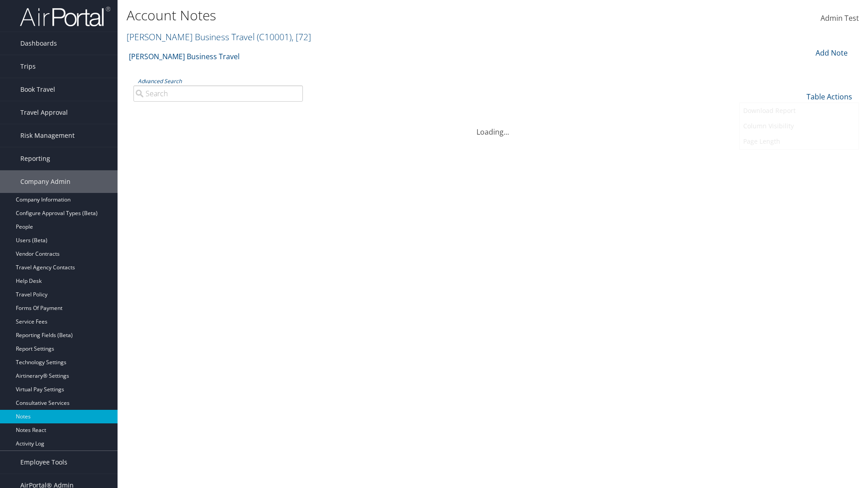 This screenshot has height=488, width=868. Describe the element at coordinates (44, 112) in the screenshot. I see `span: Travel Approval` at that location.